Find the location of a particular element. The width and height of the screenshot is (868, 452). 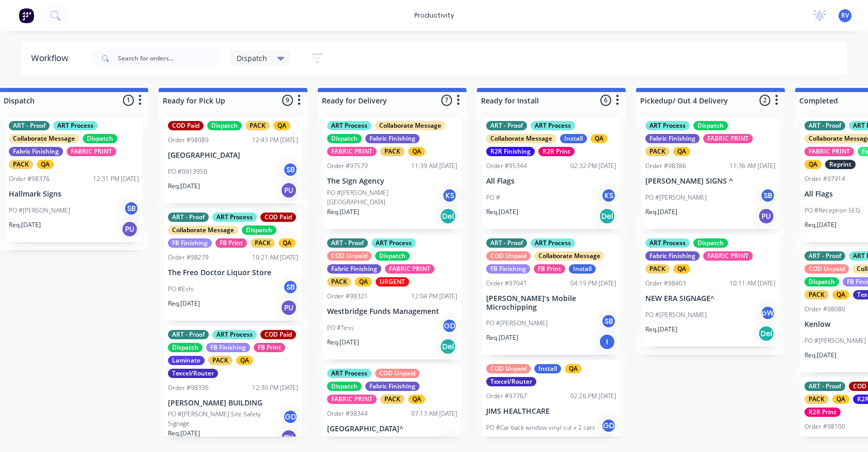

div: Order #98336 is located at coordinates (188, 388).